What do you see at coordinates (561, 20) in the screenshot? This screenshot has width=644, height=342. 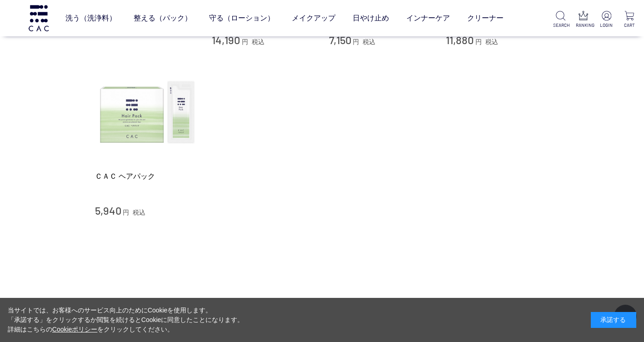 I see `a: SEARCH` at bounding box center [561, 20].